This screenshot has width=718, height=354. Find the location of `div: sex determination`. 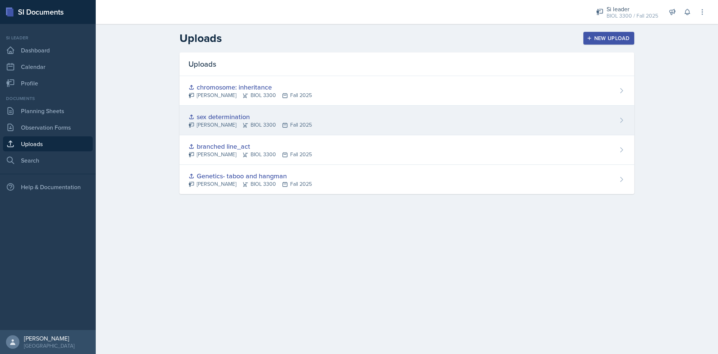

div: sex determination is located at coordinates (250, 116).